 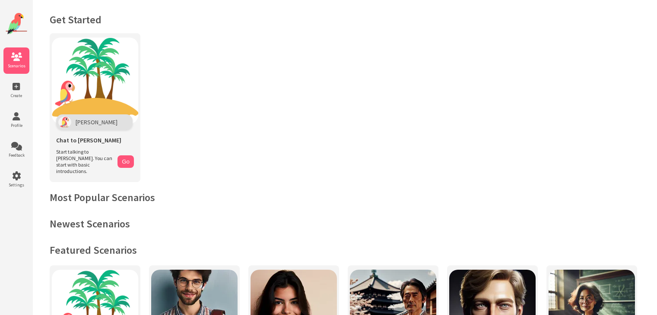 I want to click on span: Settings, so click(x=16, y=185).